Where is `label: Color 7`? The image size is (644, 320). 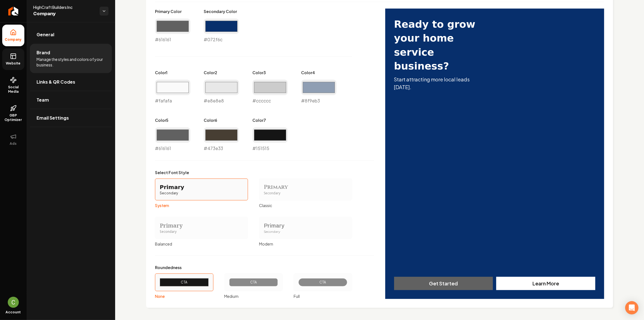
label: Color 7 is located at coordinates (271, 120).